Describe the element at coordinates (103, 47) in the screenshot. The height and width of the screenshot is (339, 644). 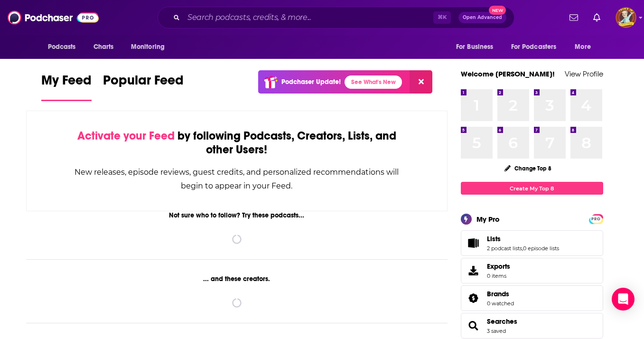
I see `span: Charts` at that location.